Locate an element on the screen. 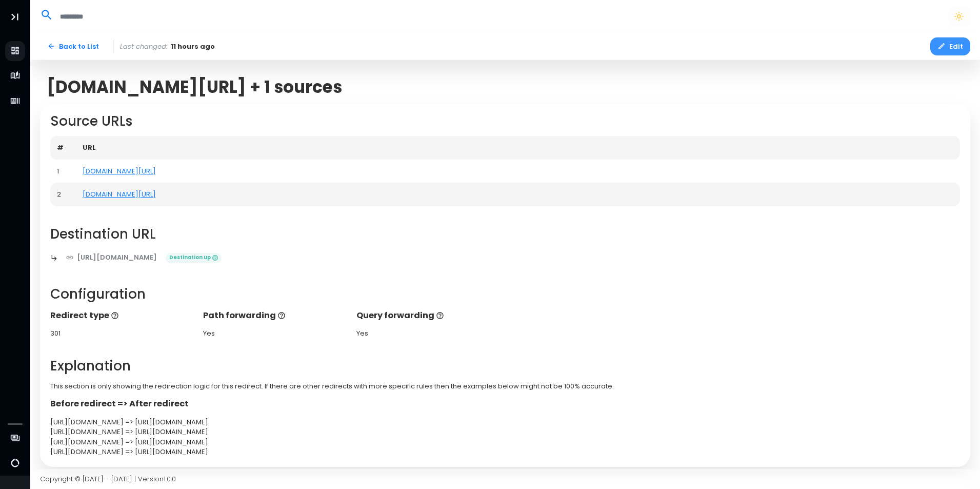  h2: Configuration is located at coordinates (505, 294).